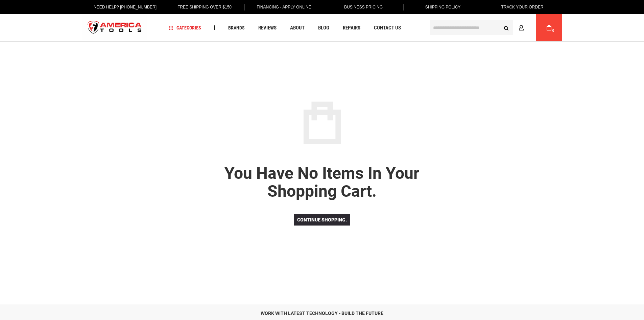 The height and width of the screenshot is (320, 644). What do you see at coordinates (506, 28) in the screenshot?
I see `button: Search` at bounding box center [506, 28].